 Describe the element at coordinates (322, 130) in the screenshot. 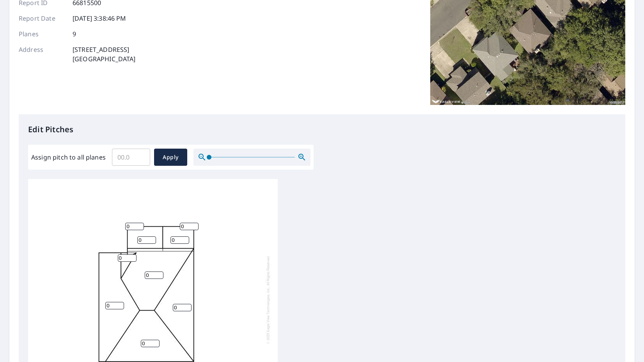

I see `p: Edit Pitches` at that location.